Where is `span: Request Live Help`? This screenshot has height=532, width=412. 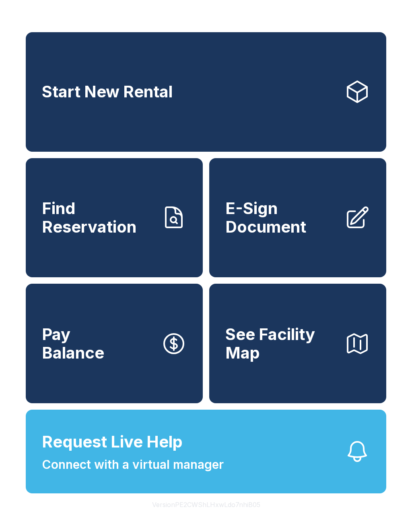 span: Request Live Help is located at coordinates (112, 442).